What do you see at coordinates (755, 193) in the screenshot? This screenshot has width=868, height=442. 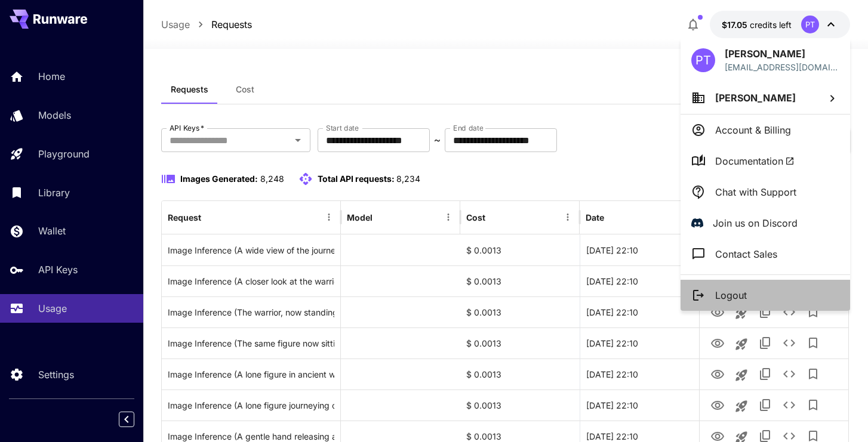 I see `p: Chat with Support` at bounding box center [755, 193].